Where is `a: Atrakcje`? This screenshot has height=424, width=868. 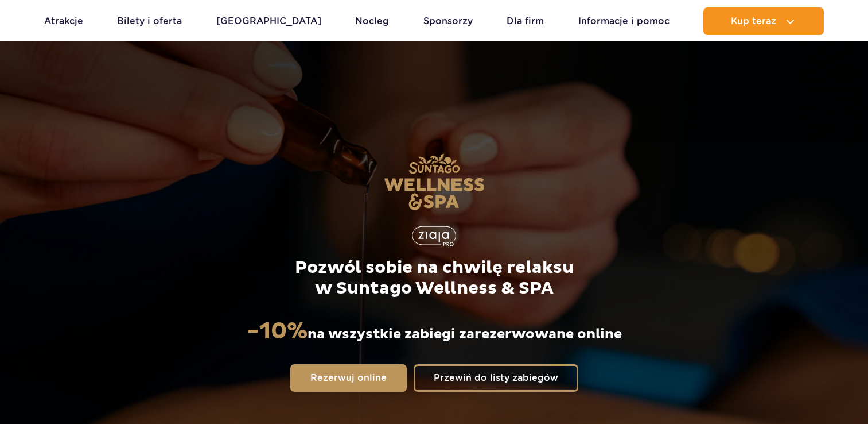
a: Atrakcje is located at coordinates (63, 21).